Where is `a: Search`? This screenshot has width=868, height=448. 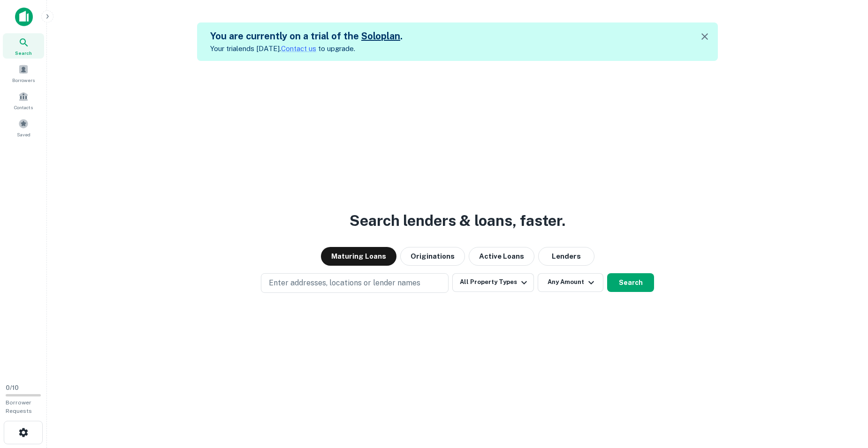
a: Search is located at coordinates (24, 46).